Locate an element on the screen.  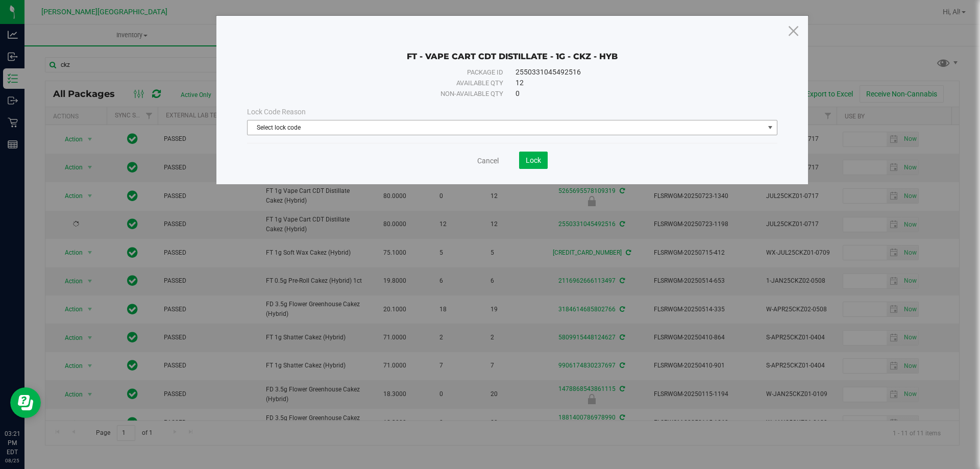
span: Select lock code is located at coordinates (506, 128).